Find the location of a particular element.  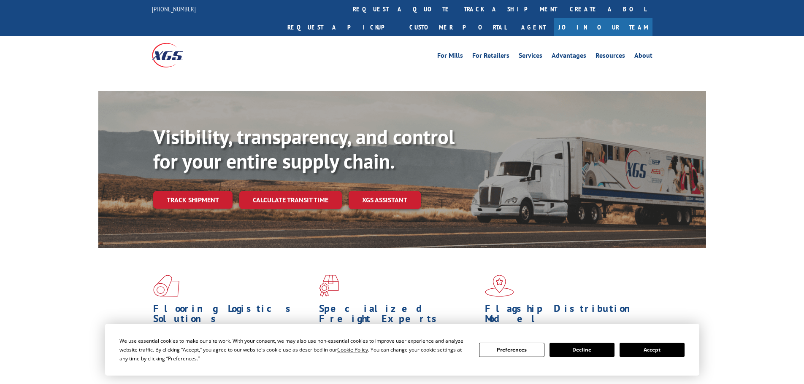

button: Preferences is located at coordinates (511, 350).